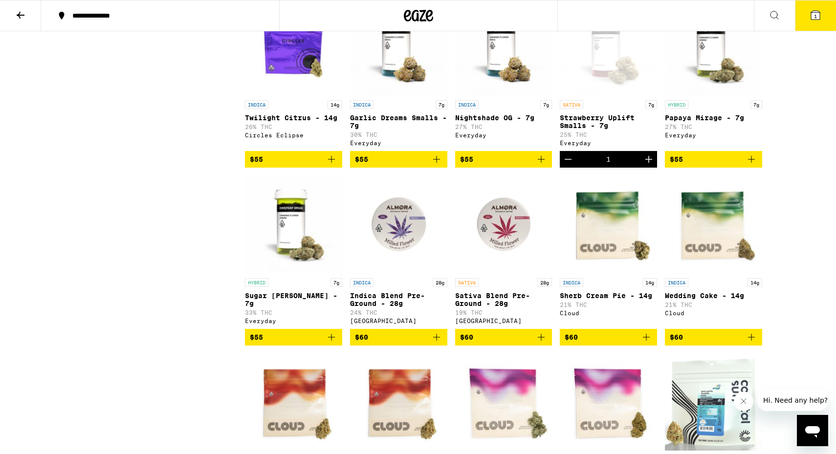  I want to click on a: Open page for Sherb Cream Pie - 14g from Cloud, so click(608, 252).